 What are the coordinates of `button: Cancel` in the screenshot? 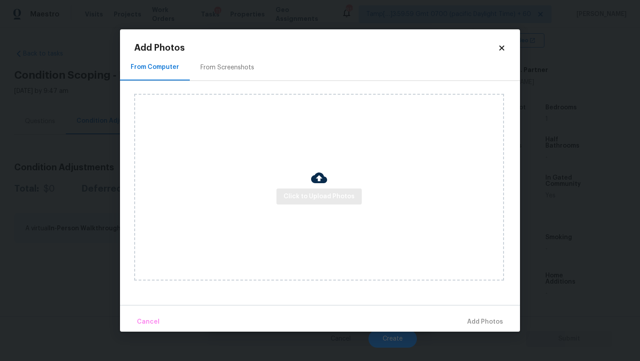 It's located at (148, 322).